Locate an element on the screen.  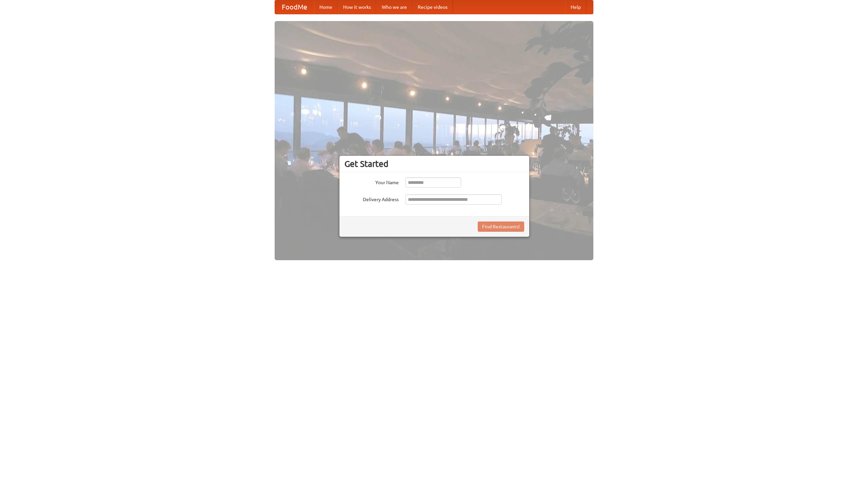
a: Recipe videos is located at coordinates (433, 7).